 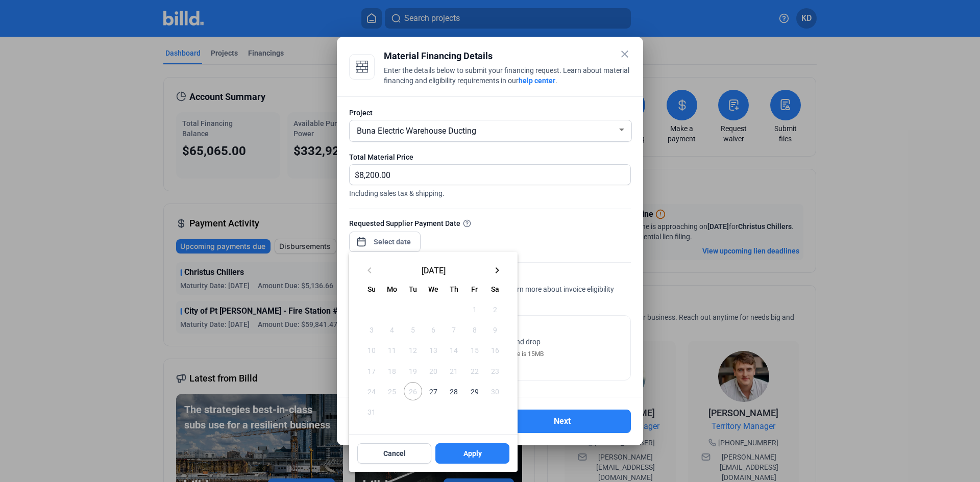 What do you see at coordinates (413, 371) in the screenshot?
I see `button: August 19, 2025` at bounding box center [413, 371].